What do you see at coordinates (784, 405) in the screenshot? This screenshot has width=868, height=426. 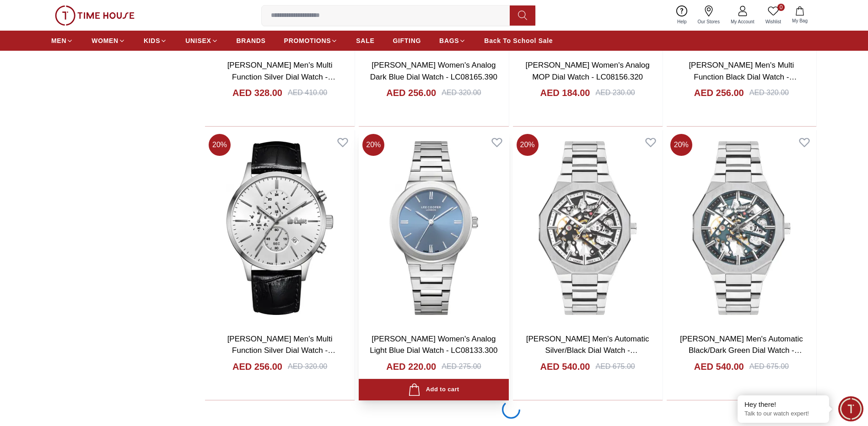 I see `div: Hey there!` at bounding box center [784, 405].